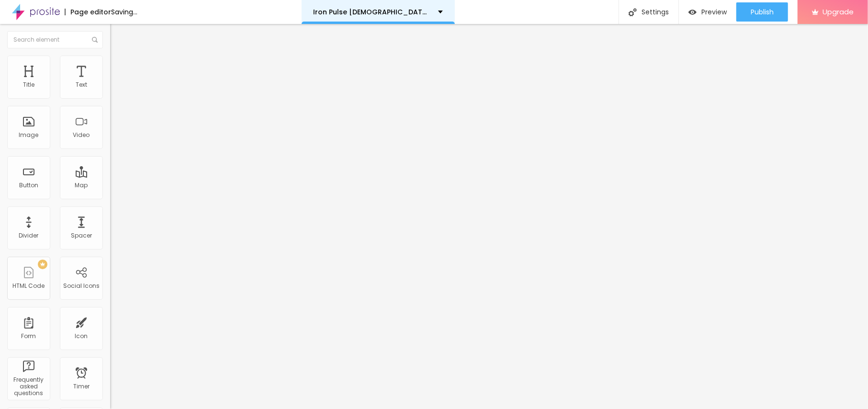 This screenshot has width=868, height=409. Describe the element at coordinates (28, 84) in the screenshot. I see `div: Title` at that location.